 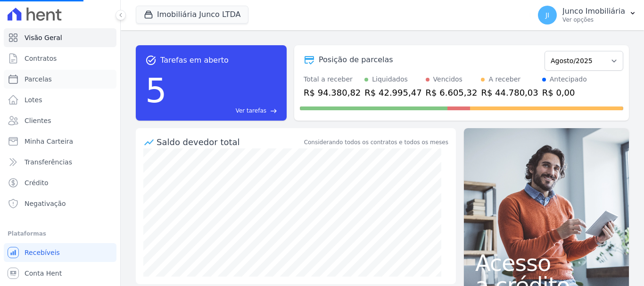 What do you see at coordinates (593, 20) in the screenshot?
I see `p: Ver opções` at bounding box center [593, 20].